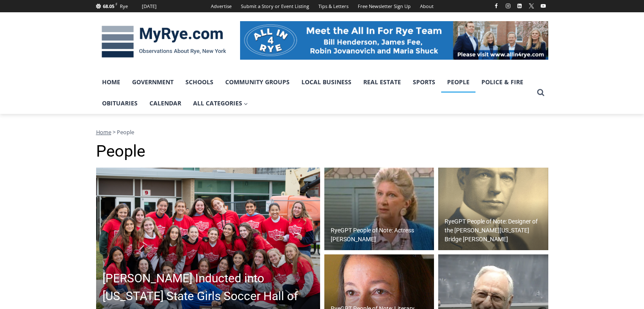  Describe the element at coordinates (221, 103) in the screenshot. I see `a: All Categories` at that location.